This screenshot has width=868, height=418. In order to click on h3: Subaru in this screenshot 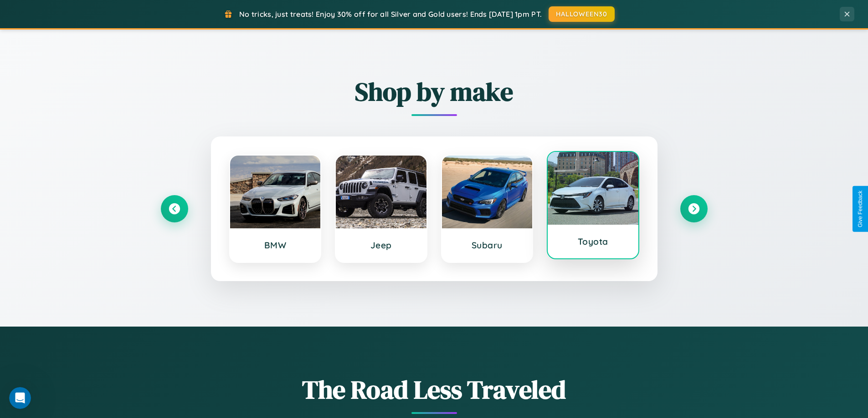, I will do `click(487, 245)`.